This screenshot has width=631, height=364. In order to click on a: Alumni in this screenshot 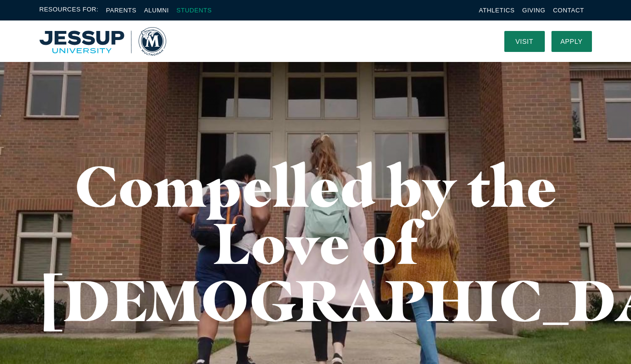, I will do `click(156, 10)`.